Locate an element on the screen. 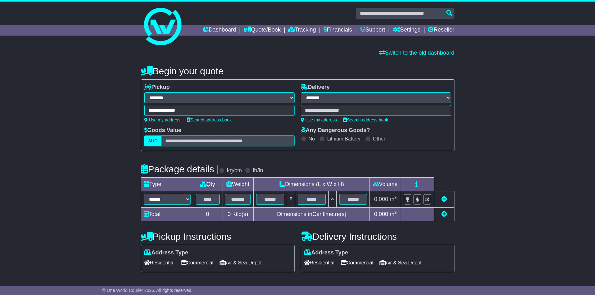 This screenshot has height=295, width=595. label: Pickup is located at coordinates (157, 87).